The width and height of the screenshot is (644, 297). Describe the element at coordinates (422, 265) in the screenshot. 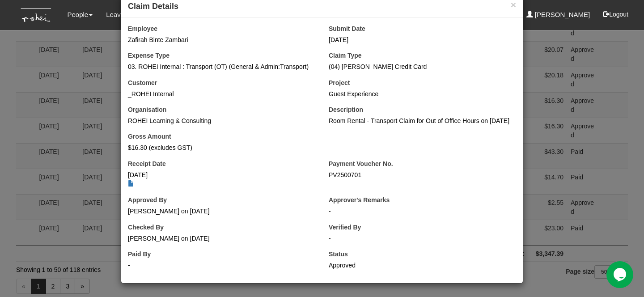

I see `div: Approved` at that location.